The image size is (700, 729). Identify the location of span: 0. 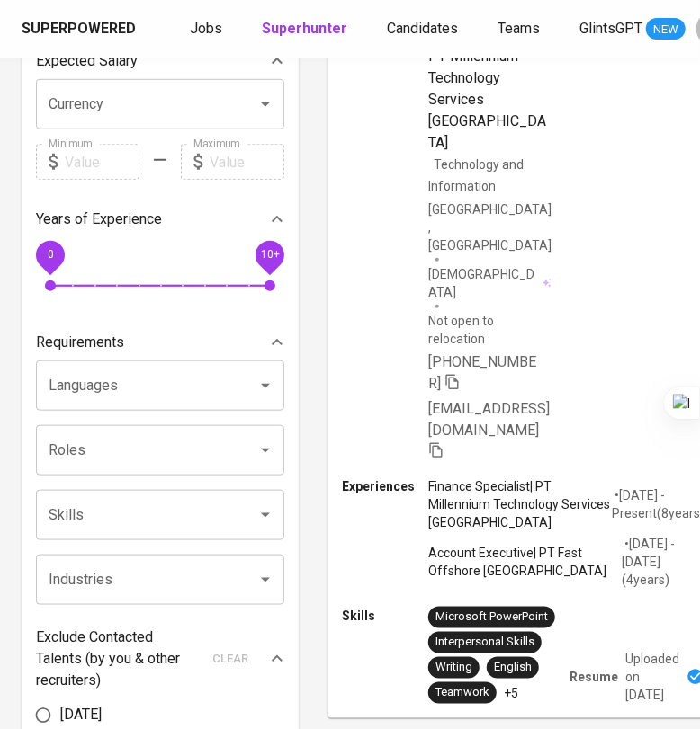
(49, 256).